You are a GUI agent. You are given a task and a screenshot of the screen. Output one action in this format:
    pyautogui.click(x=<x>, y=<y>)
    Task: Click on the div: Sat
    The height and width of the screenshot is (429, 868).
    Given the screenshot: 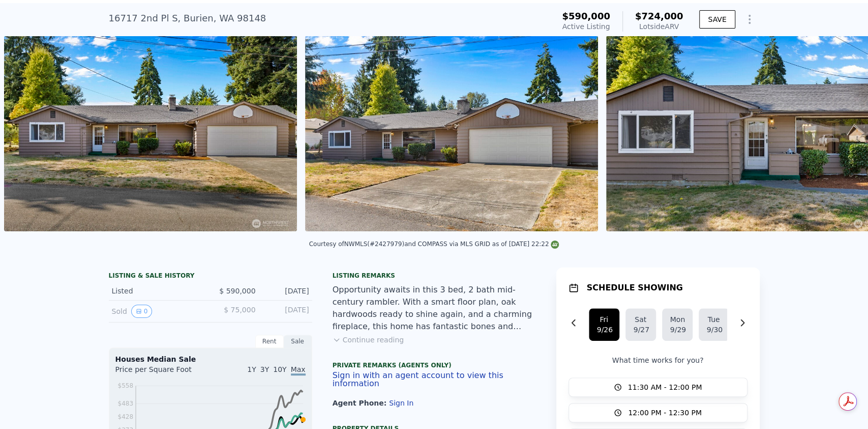 What is the action you would take?
    pyautogui.click(x=640, y=319)
    